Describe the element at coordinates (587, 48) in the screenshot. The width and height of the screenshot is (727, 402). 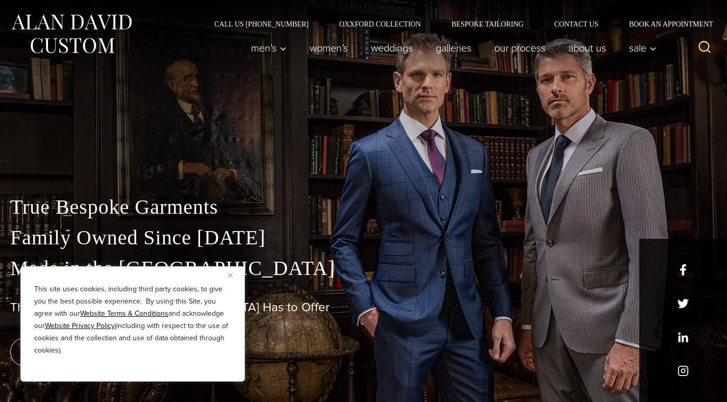
I see `a: About Us` at that location.